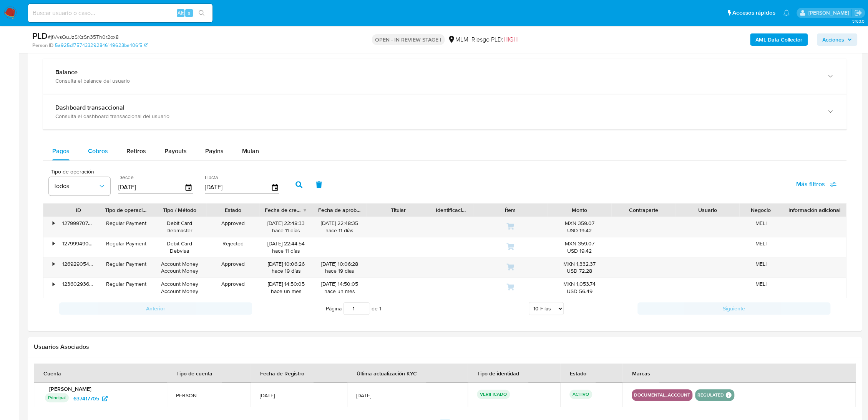 The image size is (868, 420). What do you see at coordinates (495, 40) in the screenshot?
I see `span: Riesgo PLD:` at bounding box center [495, 40].